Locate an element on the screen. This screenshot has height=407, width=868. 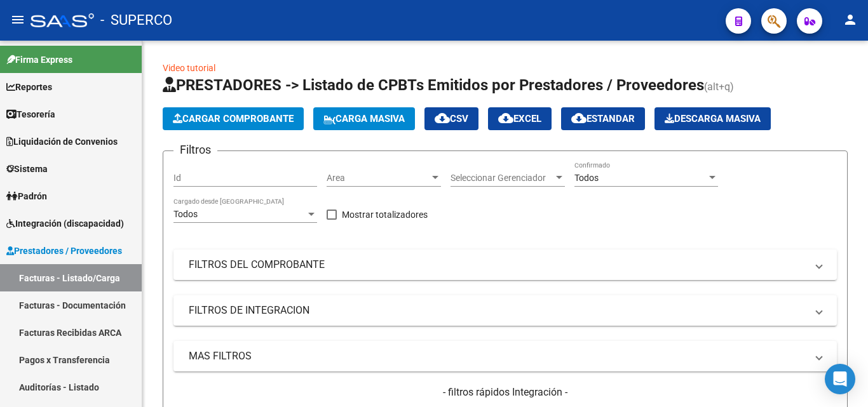
mat-expansion-panel-header: MAS FILTROS is located at coordinates (505, 356).